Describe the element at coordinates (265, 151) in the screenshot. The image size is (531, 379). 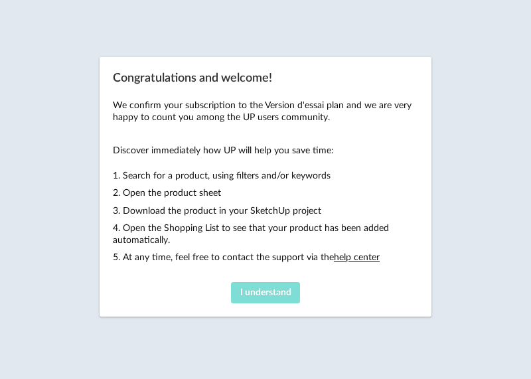
I see `p: Discover immediately how UP will help you save time:` at that location.